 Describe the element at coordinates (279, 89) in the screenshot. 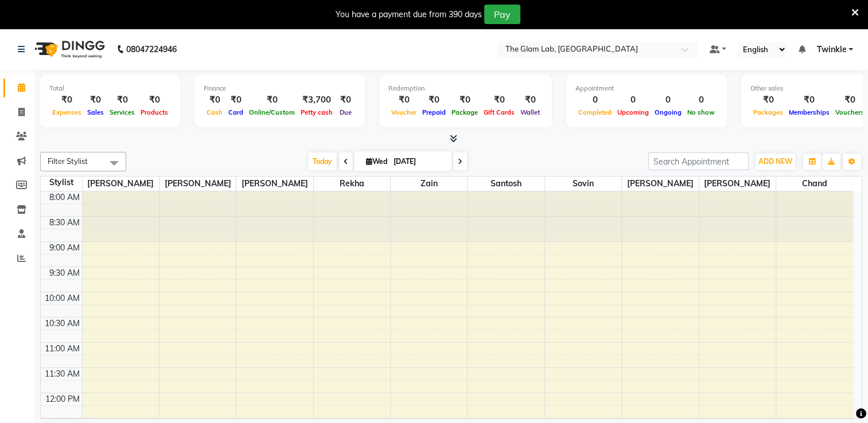

I see `div: Finance` at that location.